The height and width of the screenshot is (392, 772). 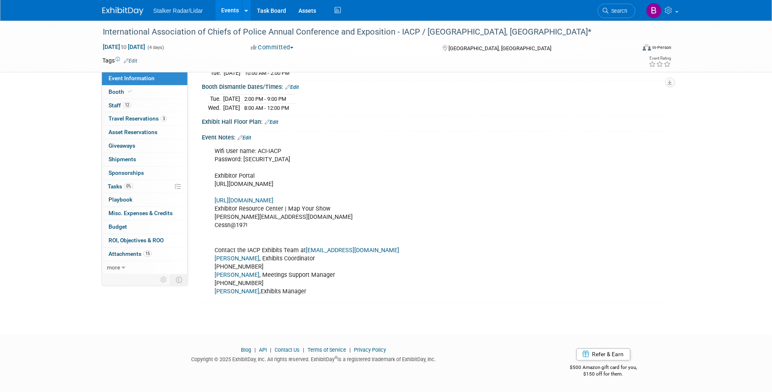 I want to click on a: Search, so click(x=617, y=11).